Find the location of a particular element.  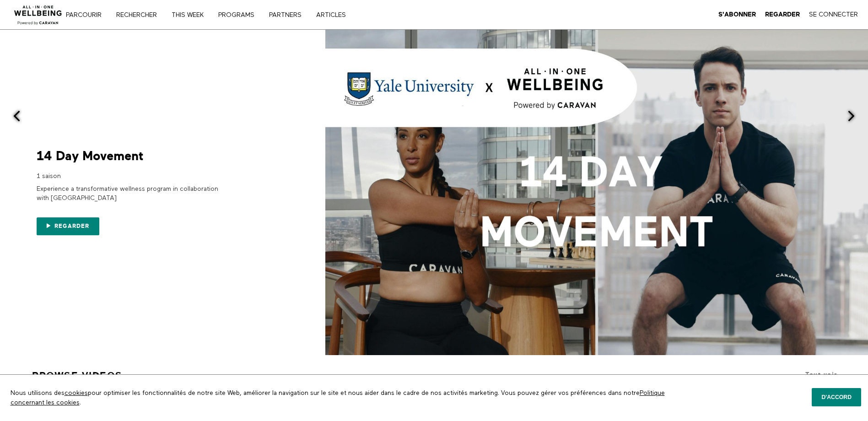

a: S'abonner is located at coordinates (737, 14).